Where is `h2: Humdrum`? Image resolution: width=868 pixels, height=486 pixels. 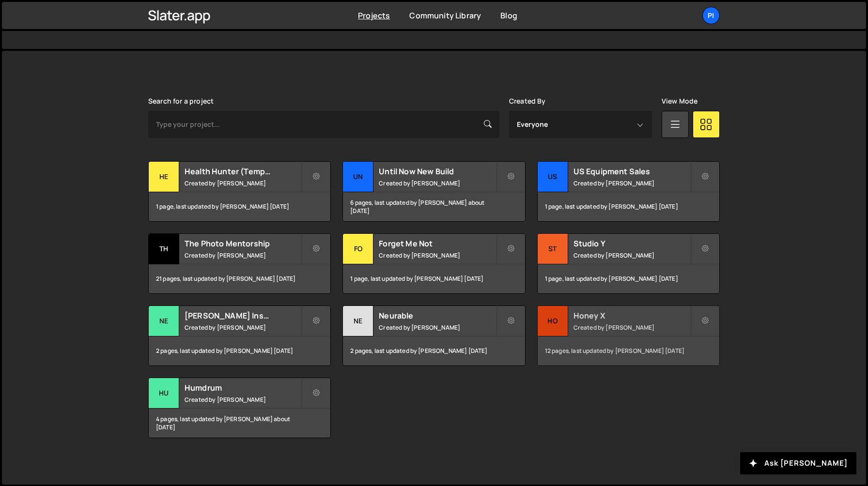 h2: Humdrum is located at coordinates (243, 388).